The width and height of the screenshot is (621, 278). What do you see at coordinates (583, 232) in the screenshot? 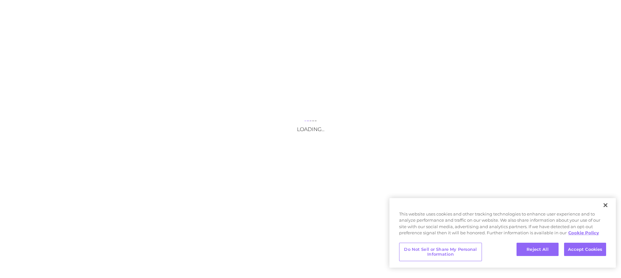
I see `a: More information about your privacy, opens in a new tab` at bounding box center [583, 232].